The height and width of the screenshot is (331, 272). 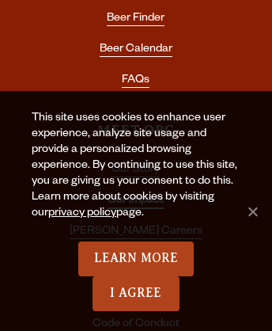 What do you see at coordinates (136, 176) in the screenshot?
I see `div: This site uses cookies to enhance user experience, analyze site usage and provide a personalized ...` at bounding box center [136, 176].